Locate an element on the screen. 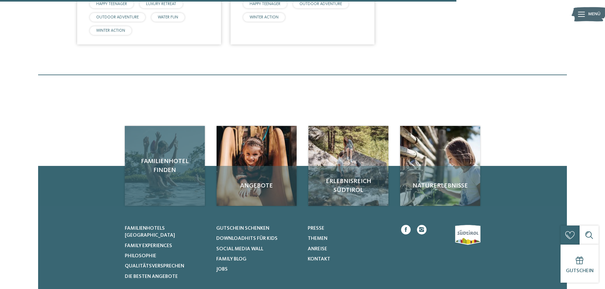 The image size is (605, 289). a: Downloadhits für Kids is located at coordinates (258, 239).